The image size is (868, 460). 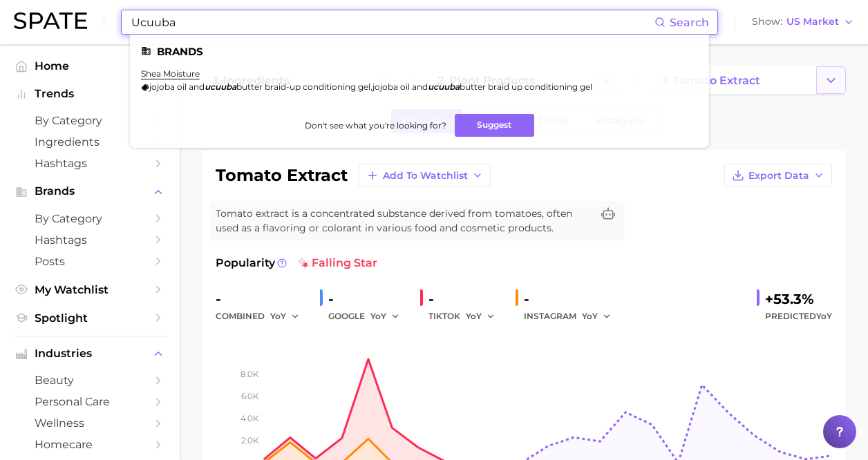 What do you see at coordinates (90, 141) in the screenshot?
I see `span: Ingredients` at bounding box center [90, 141].